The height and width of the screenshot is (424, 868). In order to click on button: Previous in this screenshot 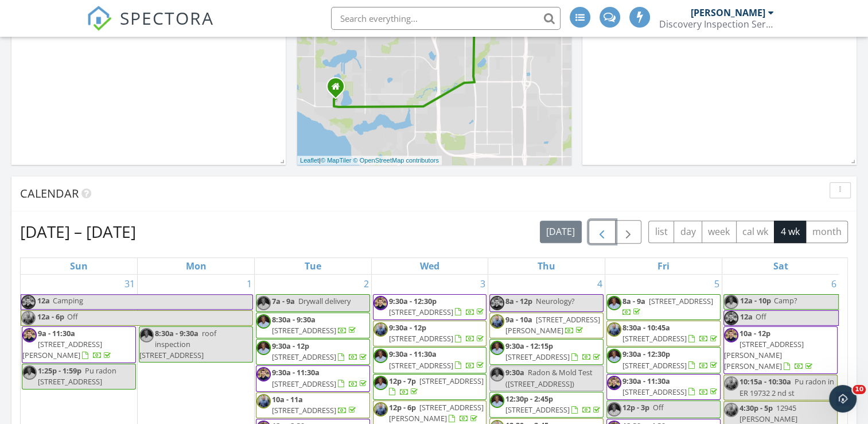, I will do `click(602, 232)`.